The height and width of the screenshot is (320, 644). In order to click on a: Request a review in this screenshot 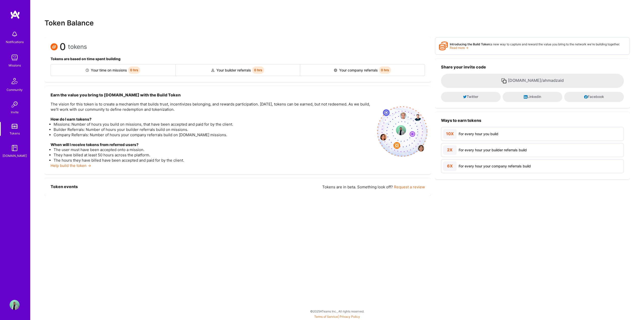, I will do `click(409, 187)`.